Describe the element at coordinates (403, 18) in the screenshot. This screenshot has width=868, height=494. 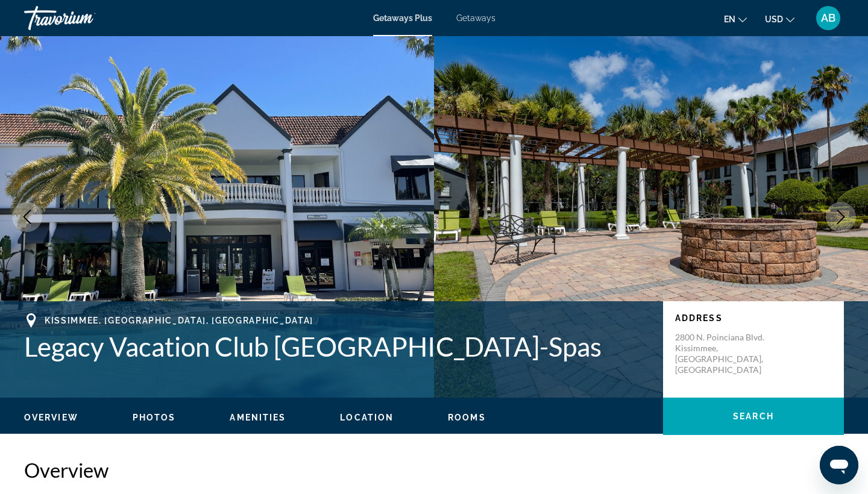
I see `a: Getaways Plus` at that location.